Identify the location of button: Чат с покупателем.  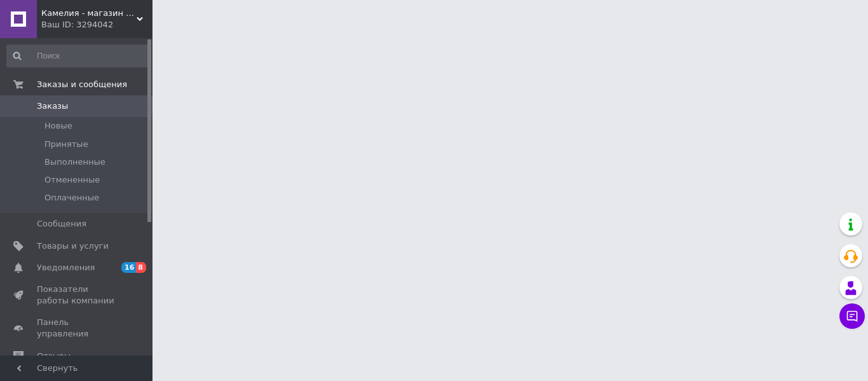
(852, 316).